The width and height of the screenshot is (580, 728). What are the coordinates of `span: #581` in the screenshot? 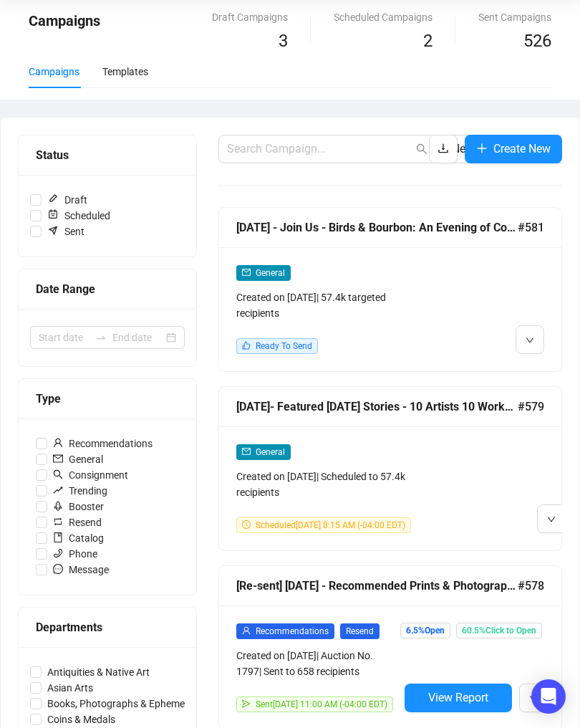 It's located at (530, 227).